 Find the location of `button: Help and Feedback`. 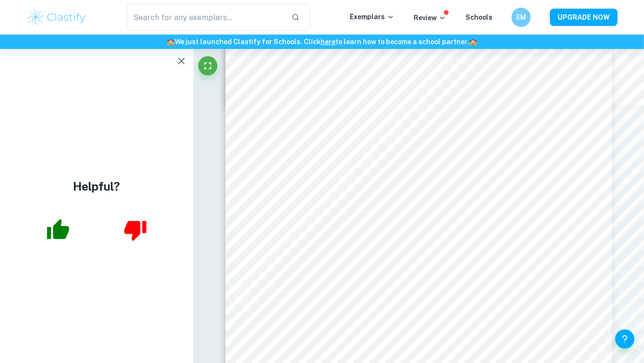

button: Help and Feedback is located at coordinates (625, 339).